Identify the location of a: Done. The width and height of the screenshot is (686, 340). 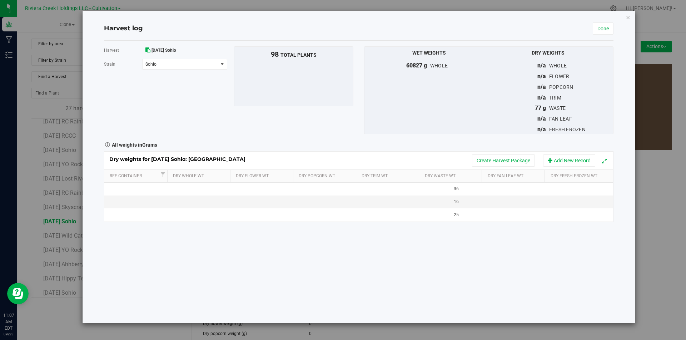
(603, 29).